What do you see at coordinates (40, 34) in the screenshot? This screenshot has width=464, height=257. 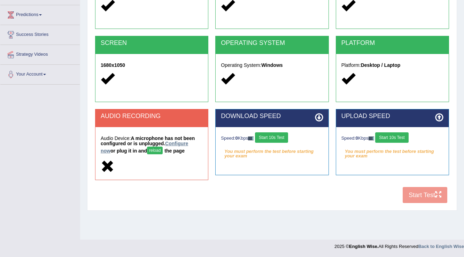 I see `a: Success Stories` at bounding box center [40, 34].